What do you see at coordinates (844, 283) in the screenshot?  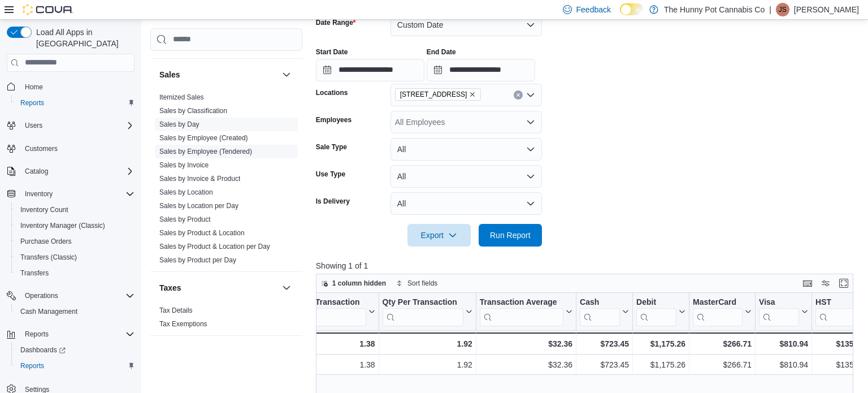 I see `button: Enter fullscreen` at bounding box center [844, 283].